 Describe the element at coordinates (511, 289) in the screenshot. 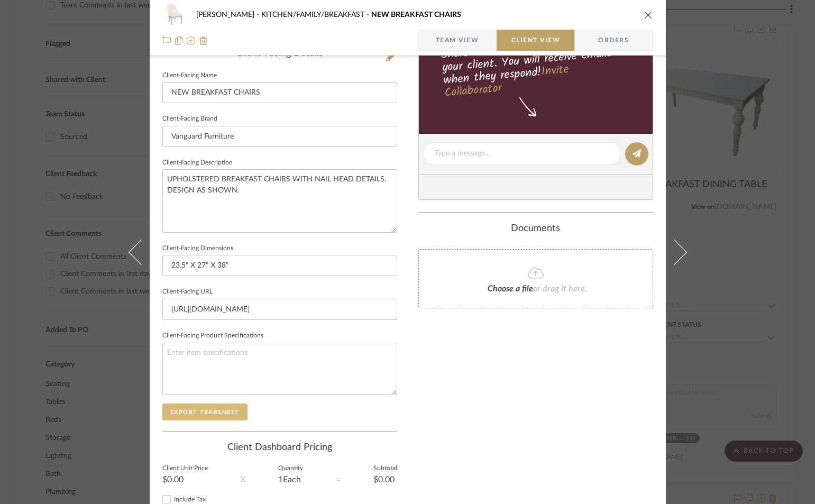

I see `span: Choose a file` at that location.